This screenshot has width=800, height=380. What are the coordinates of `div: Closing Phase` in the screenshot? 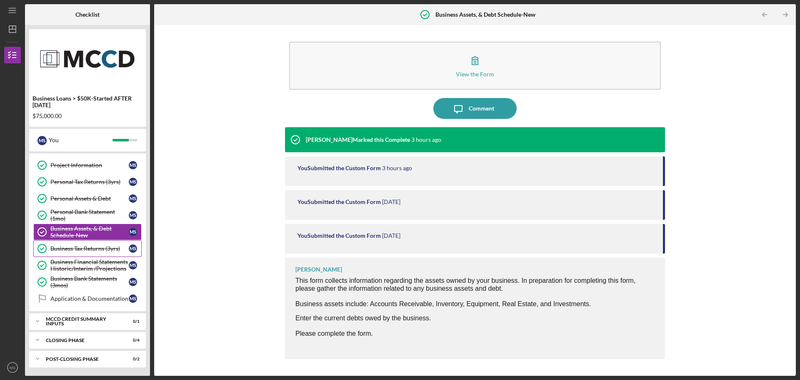 It's located at (82, 340).